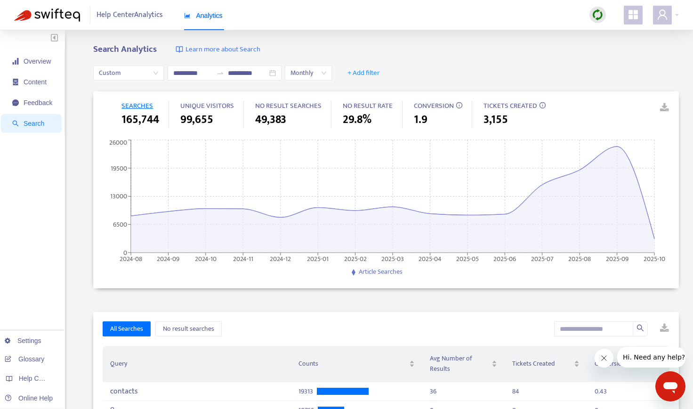  Describe the element at coordinates (318, 259) in the screenshot. I see `tspan: 2025-01` at that location.